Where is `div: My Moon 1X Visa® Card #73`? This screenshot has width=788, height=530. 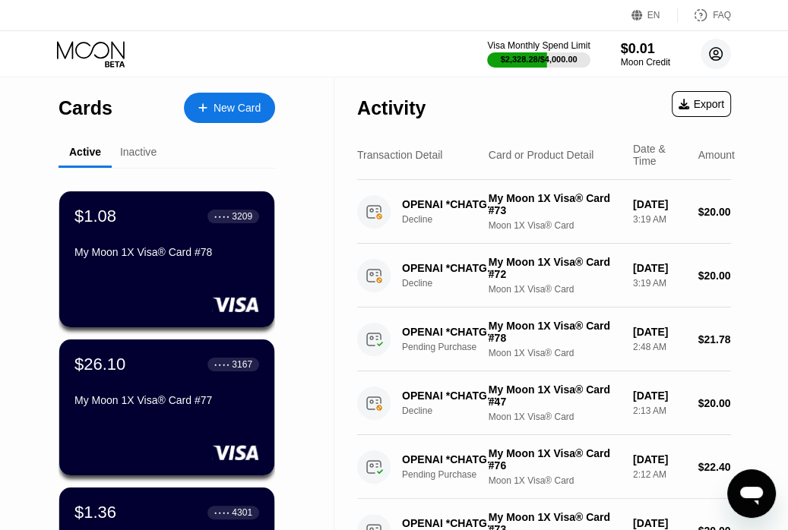
div: My Moon 1X Visa® Card #73 is located at coordinates (554, 204).